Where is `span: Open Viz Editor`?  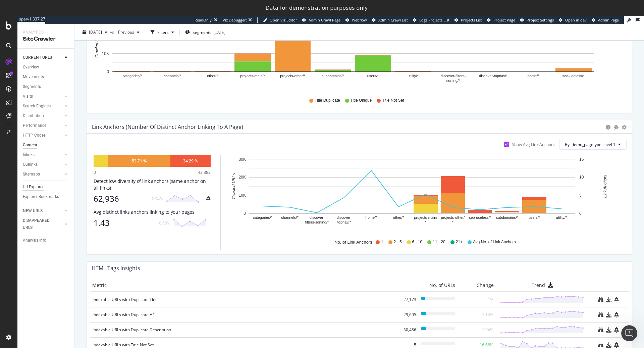 span: Open Viz Editor is located at coordinates (283, 20).